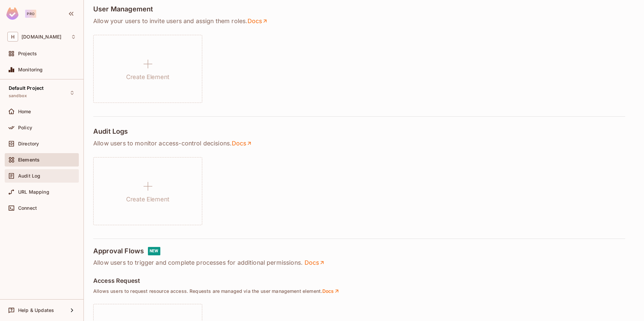 Image resolution: width=644 pixels, height=321 pixels. I want to click on p: Allow your users to invite users and assign them roles ., so click(364, 21).